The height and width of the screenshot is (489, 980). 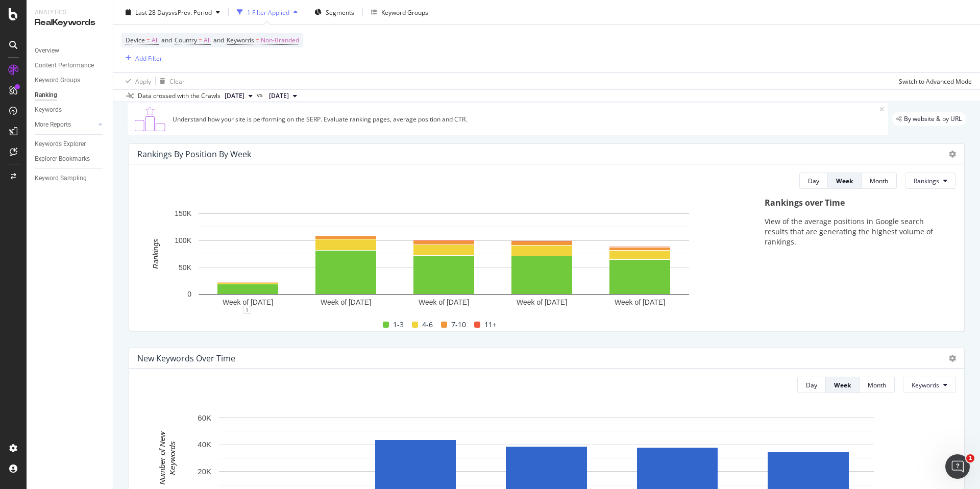 What do you see at coordinates (150, 119) in the screenshot?
I see `img: C0S+odjvPe+dCwPhcw0W2jU4KOcefU0IcxbkVEfgJ6Ft4vBgsVVQAAAABJRU5ErkJggg==` at bounding box center [150, 119].